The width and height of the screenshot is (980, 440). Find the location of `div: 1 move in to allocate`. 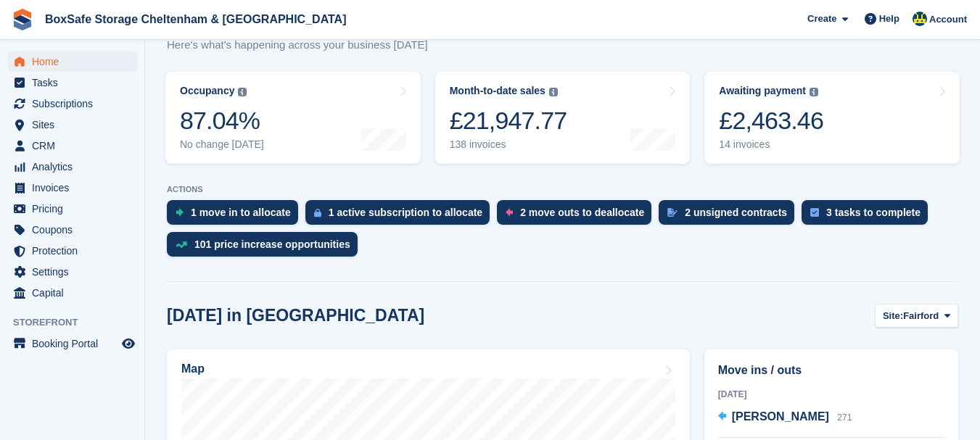

div: 1 move in to allocate is located at coordinates (241, 212).